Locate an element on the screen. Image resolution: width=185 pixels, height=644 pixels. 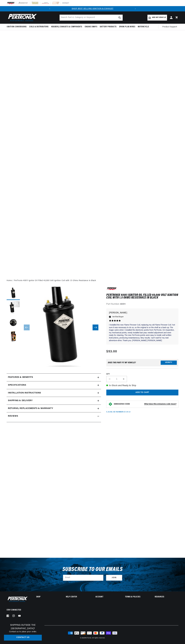
button: Add to cart is located at coordinates (142, 393).